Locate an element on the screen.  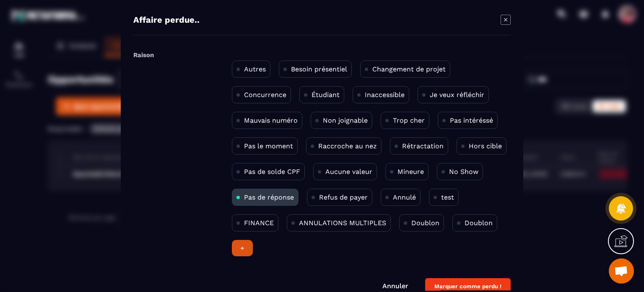
p: No Show is located at coordinates (464, 172).